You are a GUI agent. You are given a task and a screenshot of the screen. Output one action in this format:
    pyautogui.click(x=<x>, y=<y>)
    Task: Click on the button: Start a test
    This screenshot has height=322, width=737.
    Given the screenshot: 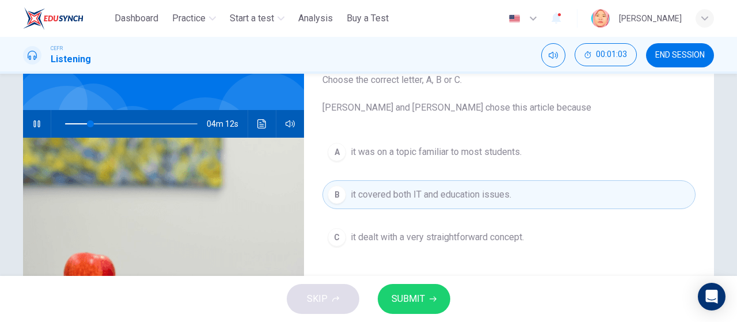 What is the action you would take?
    pyautogui.click(x=257, y=18)
    